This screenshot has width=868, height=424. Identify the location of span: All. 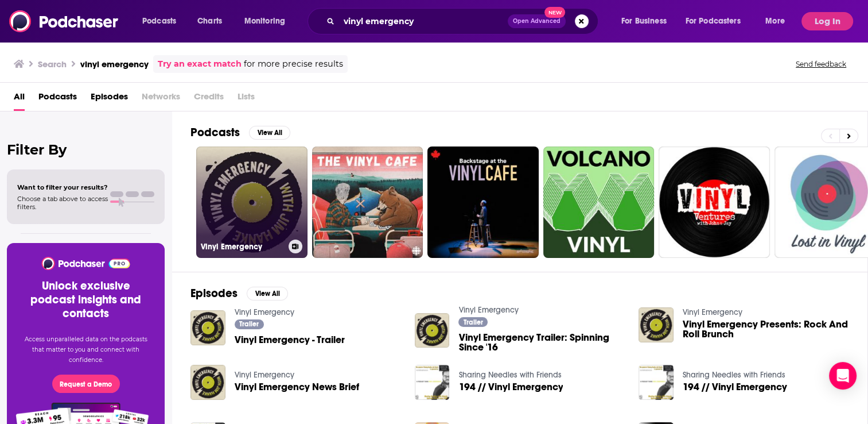
(19, 99).